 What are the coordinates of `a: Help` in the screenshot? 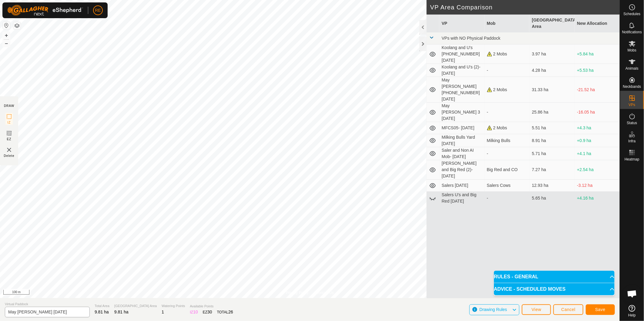 It's located at (632, 311).